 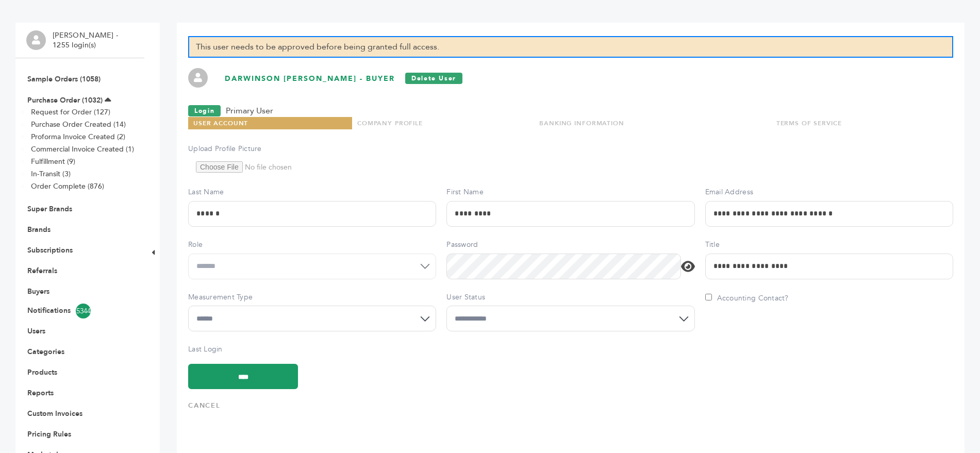 What do you see at coordinates (434, 78) in the screenshot?
I see `a: Delete User` at bounding box center [434, 78].